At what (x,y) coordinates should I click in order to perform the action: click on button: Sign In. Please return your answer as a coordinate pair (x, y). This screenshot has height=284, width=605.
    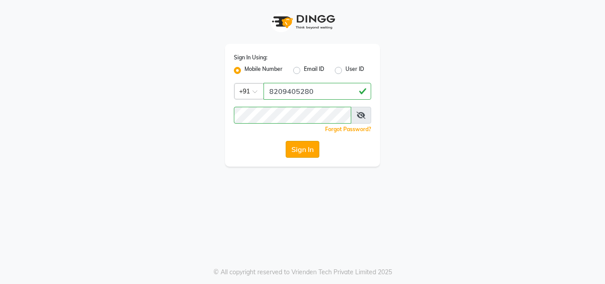
    Looking at the image, I should click on (302, 149).